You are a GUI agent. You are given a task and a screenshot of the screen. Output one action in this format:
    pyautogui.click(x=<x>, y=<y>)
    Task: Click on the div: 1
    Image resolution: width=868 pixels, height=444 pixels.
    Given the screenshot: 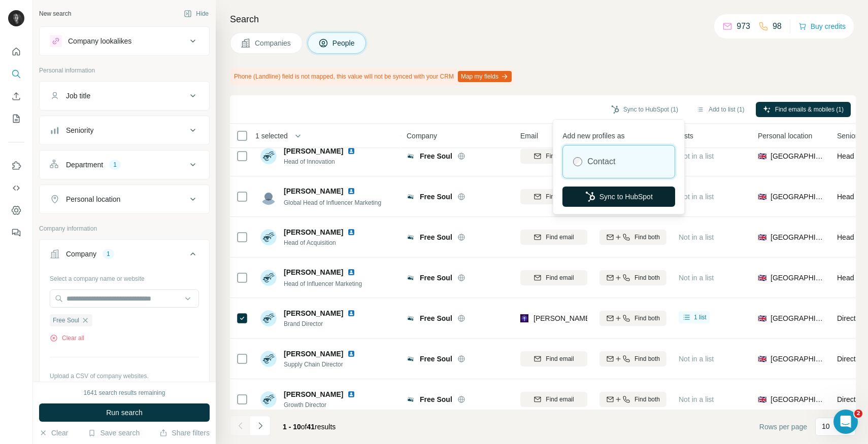 What is the action you would take?
    pyautogui.click(x=115, y=164)
    